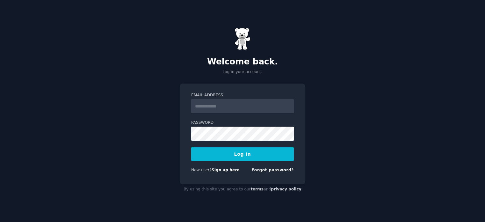 The image size is (485, 222). What do you see at coordinates (243, 123) in the screenshot?
I see `label: Password` at bounding box center [243, 123].